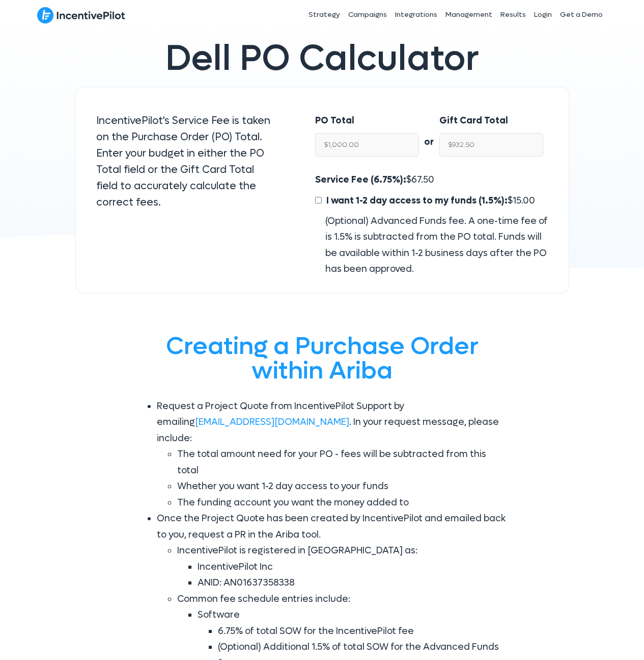  Describe the element at coordinates (343, 487) in the screenshot. I see `li: Whether you want 1-2 day access to your funds` at that location.